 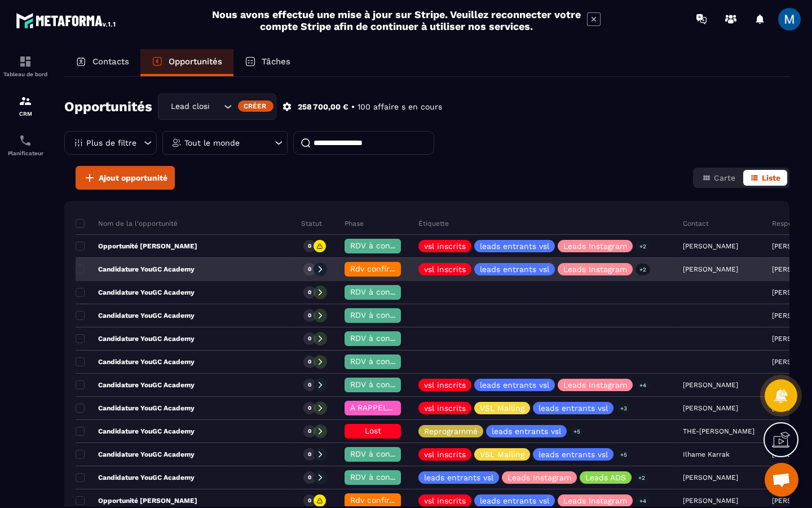 I want to click on button: Carte, so click(x=718, y=178).